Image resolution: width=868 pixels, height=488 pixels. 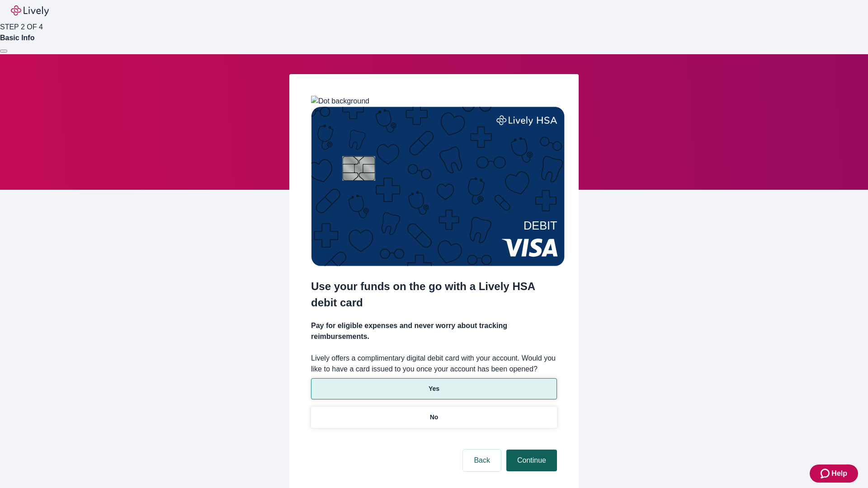 What do you see at coordinates (434, 417) in the screenshot?
I see `p: No` at bounding box center [434, 417].